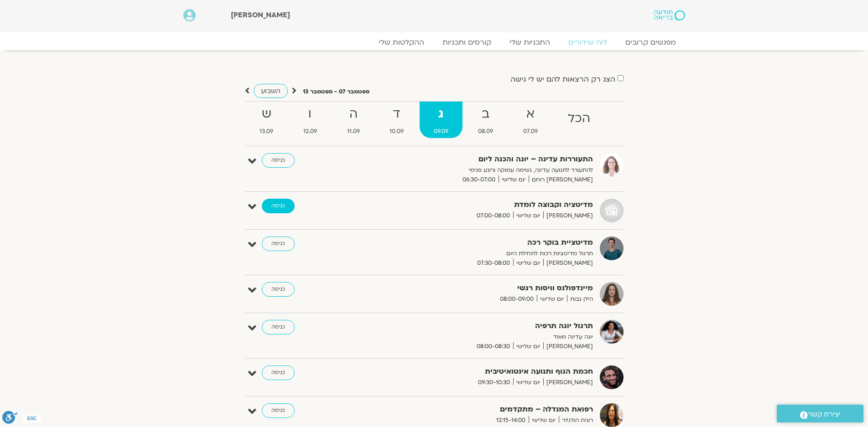 Image resolution: width=868 pixels, height=427 pixels. Describe the element at coordinates (467, 42) in the screenshot. I see `a: קורסים ותכניות` at that location.